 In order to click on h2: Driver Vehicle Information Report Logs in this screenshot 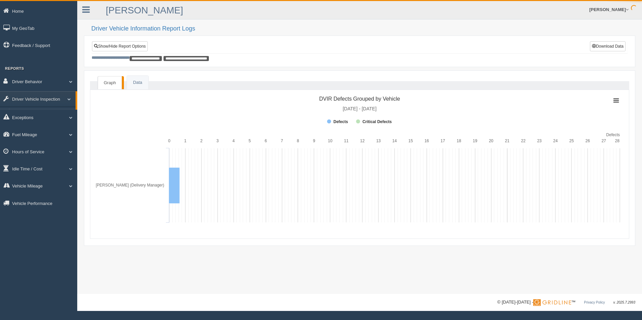, I will do `click(363, 29)`.